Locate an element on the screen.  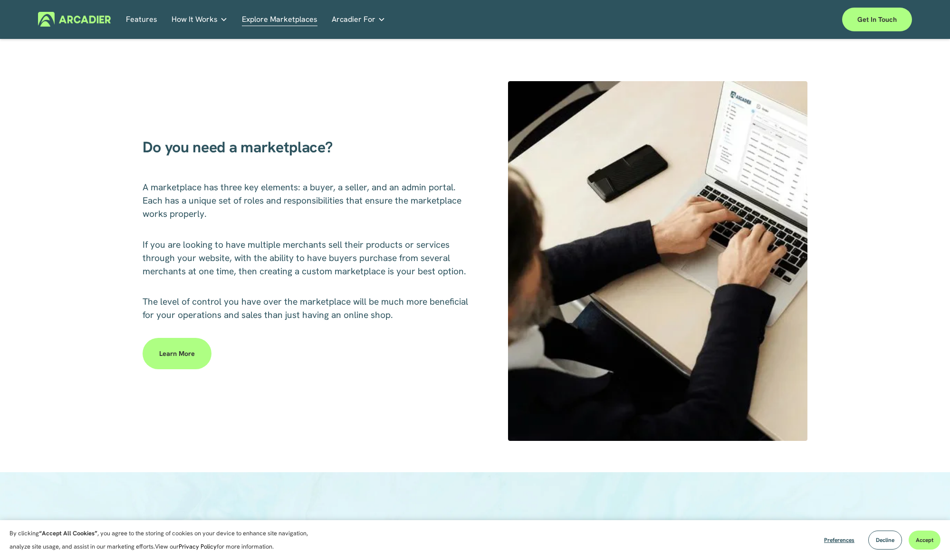
a: Features is located at coordinates (141, 19).